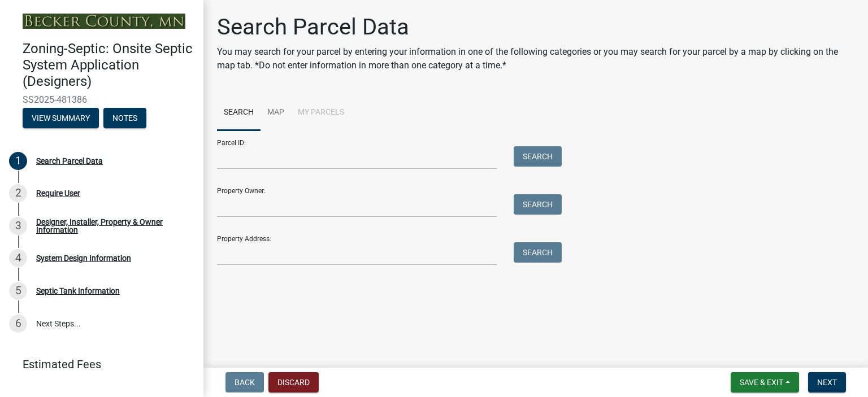 Image resolution: width=868 pixels, height=397 pixels. What do you see at coordinates (18, 291) in the screenshot?
I see `div: 5` at bounding box center [18, 291].